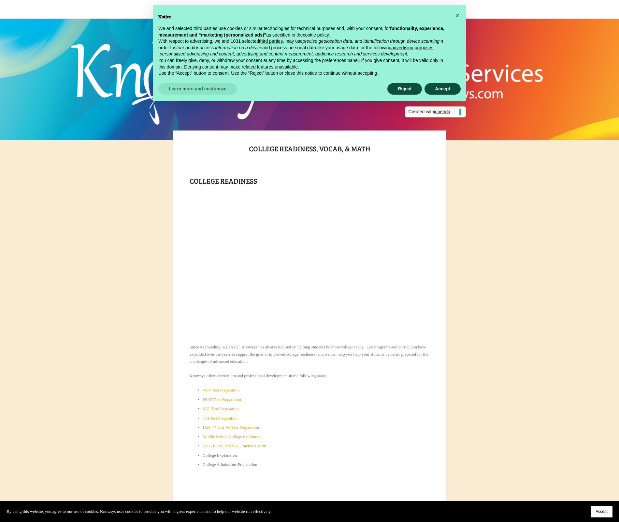 The width and height of the screenshot is (619, 522). Describe the element at coordinates (302, 32) in the screenshot. I see `strong: functionality, experience, measurement and “marketing (personalized ads)”` at that location.